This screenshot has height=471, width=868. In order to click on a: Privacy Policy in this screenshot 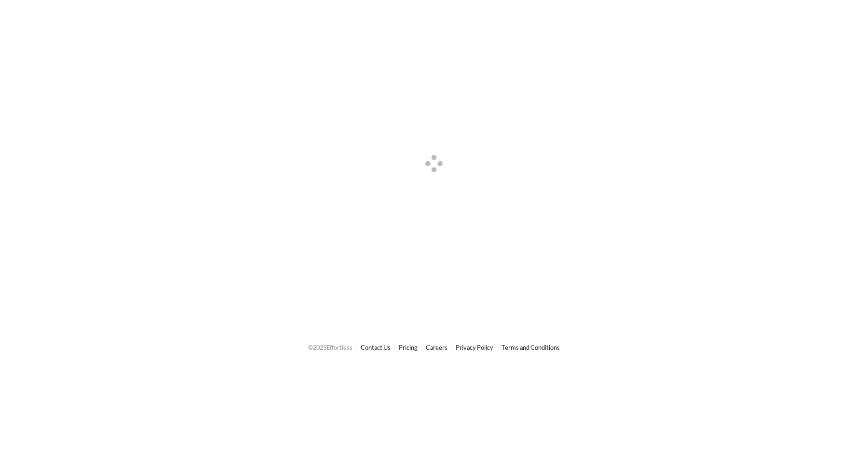, I will do `click(475, 347)`.